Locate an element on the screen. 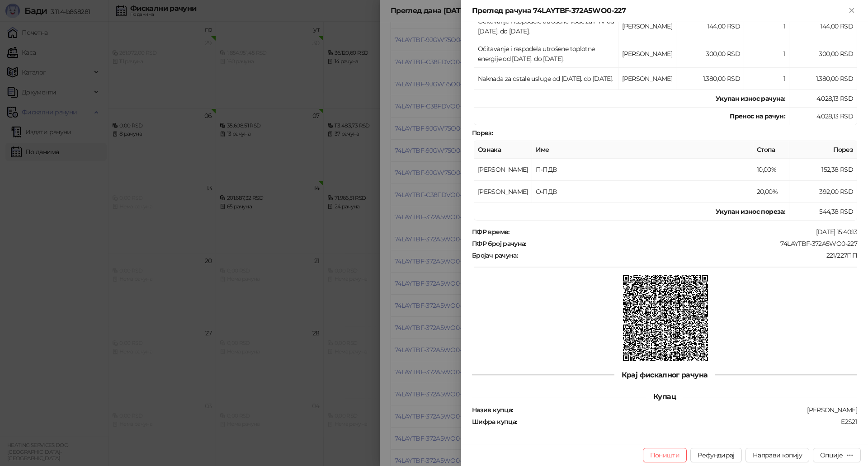 Image resolution: width=868 pixels, height=466 pixels. button: Рефундирај is located at coordinates (716, 455).